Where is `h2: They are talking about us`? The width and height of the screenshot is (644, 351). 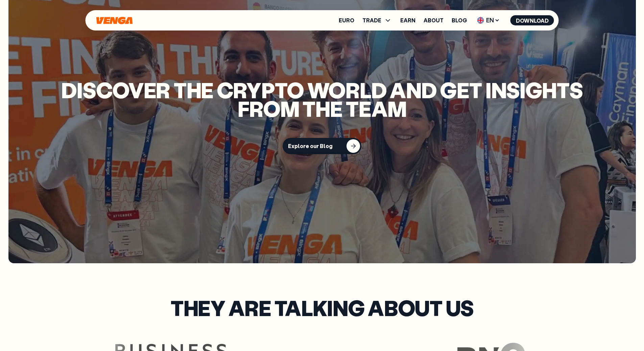
h2: They are talking about us is located at coordinates (322, 307).